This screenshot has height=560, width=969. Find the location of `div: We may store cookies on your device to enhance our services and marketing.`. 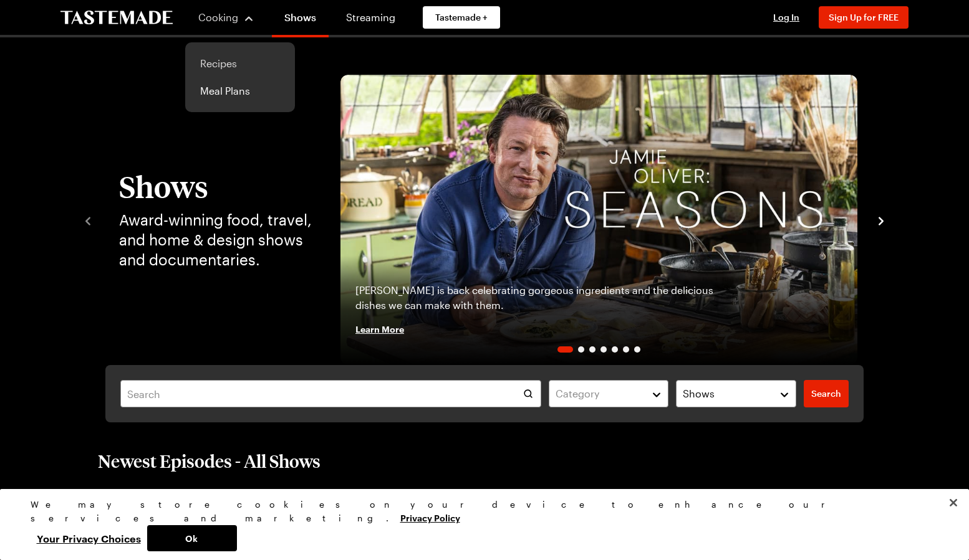

div: We may store cookies on your device to enhance our services and marketing. is located at coordinates (479, 512).